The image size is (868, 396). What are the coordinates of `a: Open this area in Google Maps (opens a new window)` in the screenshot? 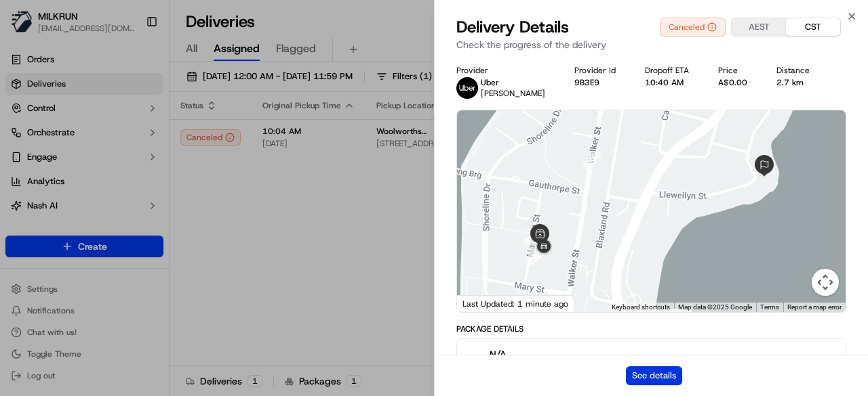 It's located at (483, 304).